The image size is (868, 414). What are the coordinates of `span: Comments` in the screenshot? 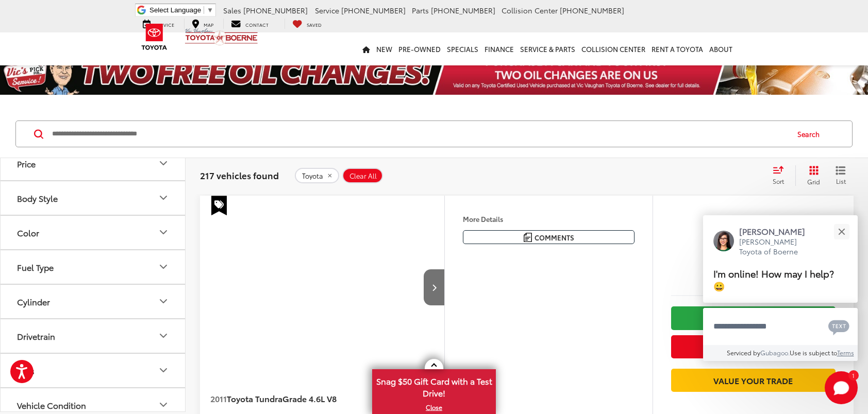 It's located at (554, 237).